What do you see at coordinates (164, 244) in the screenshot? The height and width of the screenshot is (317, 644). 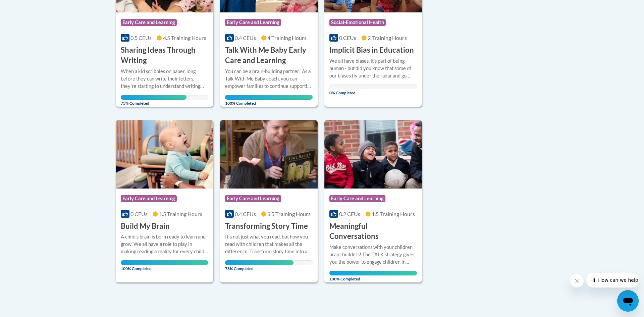 I see `div: A child's brain is born ready to learn and grow. We all have a role to play in making reading a r...` at bounding box center [164, 244].